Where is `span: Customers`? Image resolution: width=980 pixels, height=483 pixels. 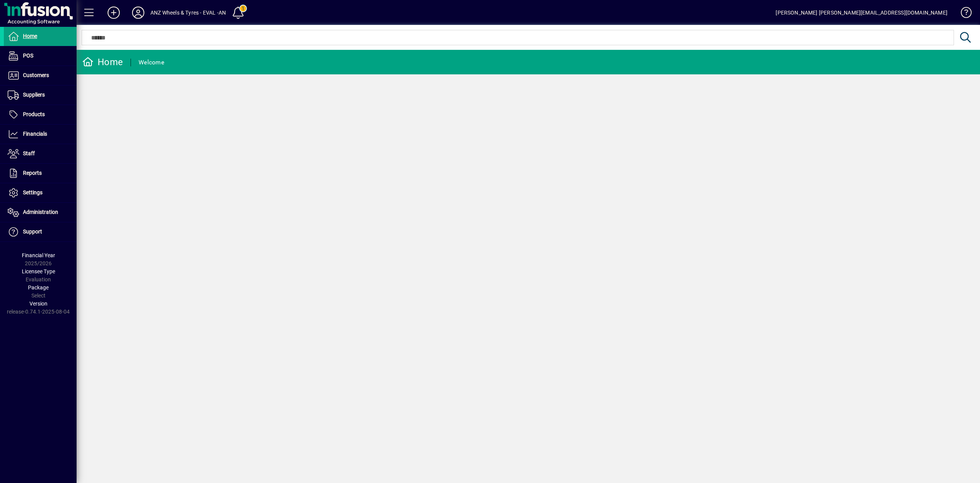 span: Customers is located at coordinates (36, 75).